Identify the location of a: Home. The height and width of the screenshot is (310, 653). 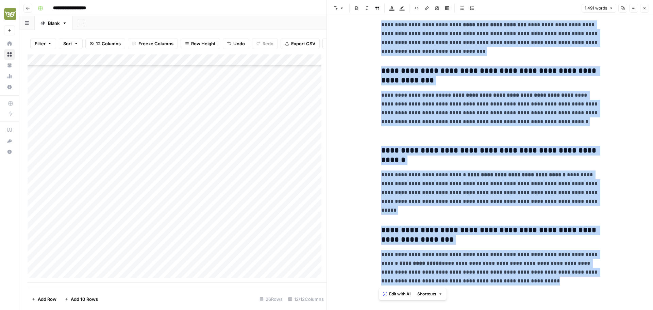
(10, 44).